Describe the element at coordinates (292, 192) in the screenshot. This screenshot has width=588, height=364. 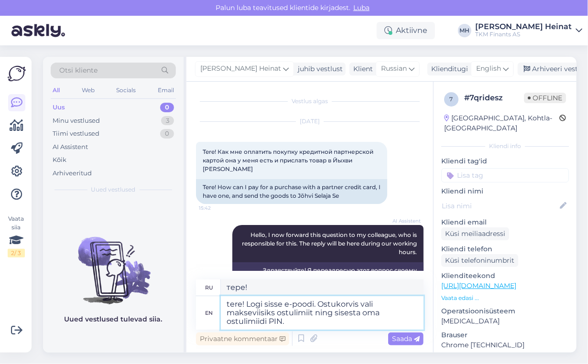
I see `div: Tere! How can I pay for a purchase with a partner credit card, I have one, and send the goods to ...` at that location.